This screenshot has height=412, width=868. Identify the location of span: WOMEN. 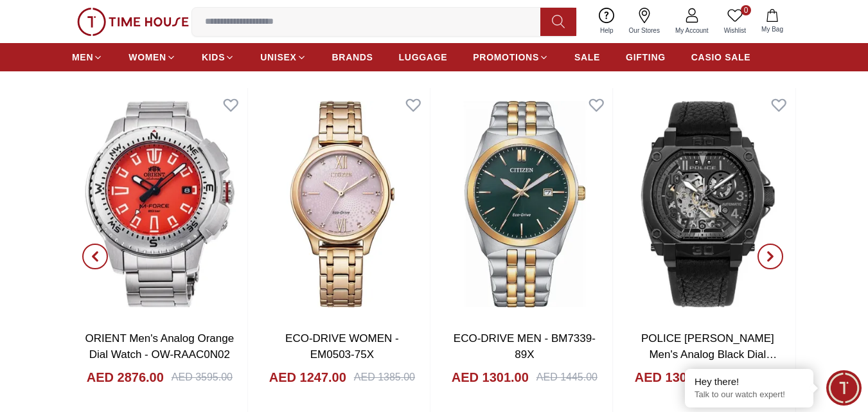
(147, 57).